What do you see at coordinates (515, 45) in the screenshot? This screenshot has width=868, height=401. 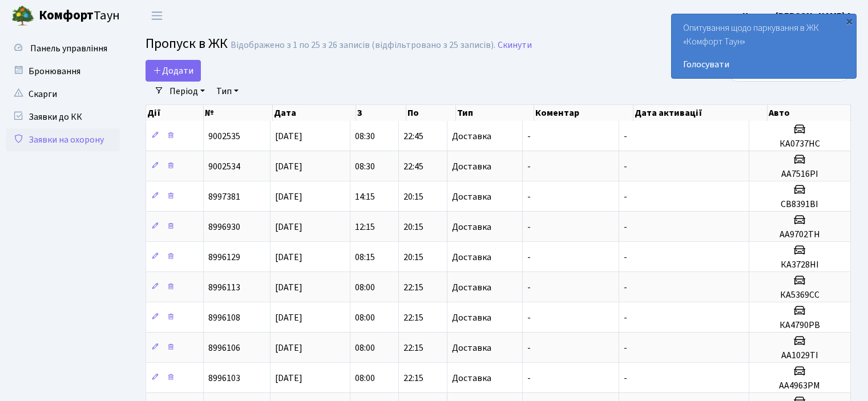 I see `a: Скинути` at bounding box center [515, 45].